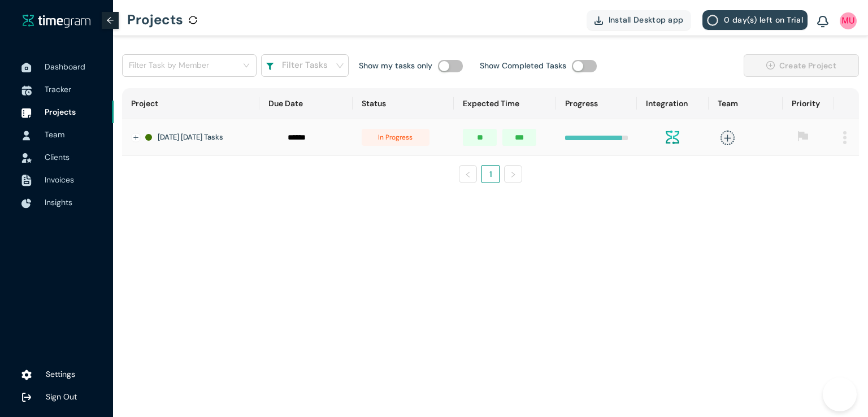  I want to click on img: BellIcon, so click(823, 22).